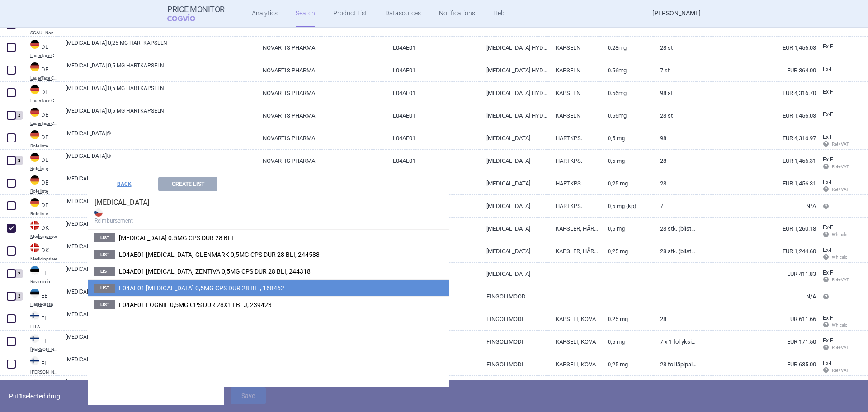 This screenshot has height=412, width=868. What do you see at coordinates (756, 342) in the screenshot?
I see `a: EUR 171.50` at bounding box center [756, 342].